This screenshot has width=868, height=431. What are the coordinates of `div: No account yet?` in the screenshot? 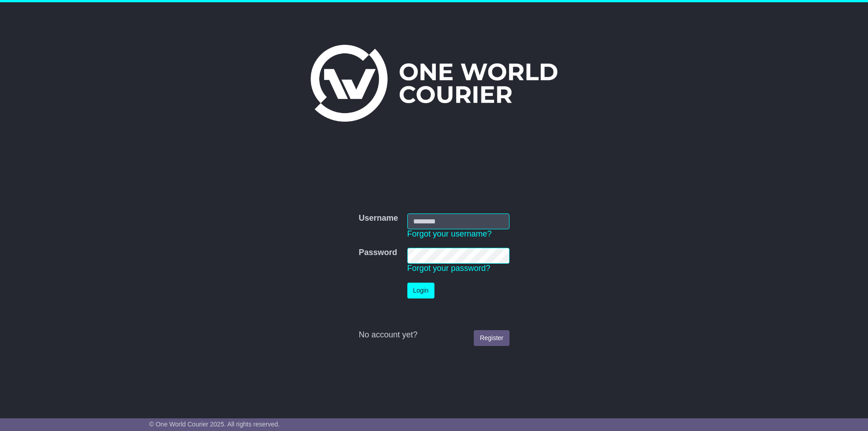 It's located at (434, 335).